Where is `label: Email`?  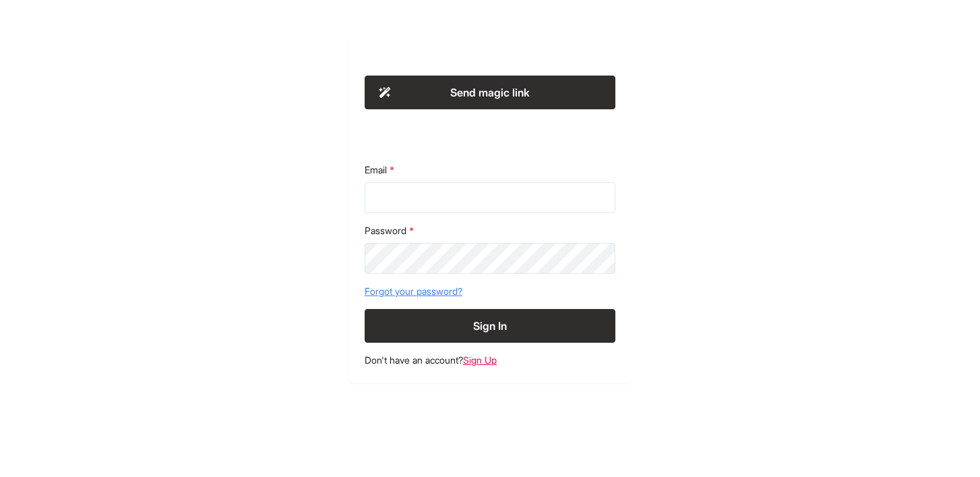 label: Email is located at coordinates (490, 170).